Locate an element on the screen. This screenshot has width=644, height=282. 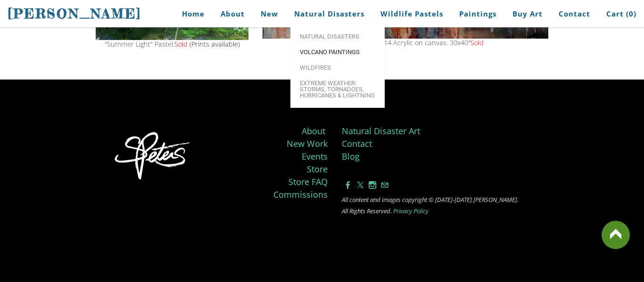
a: Twitter is located at coordinates (360, 185).